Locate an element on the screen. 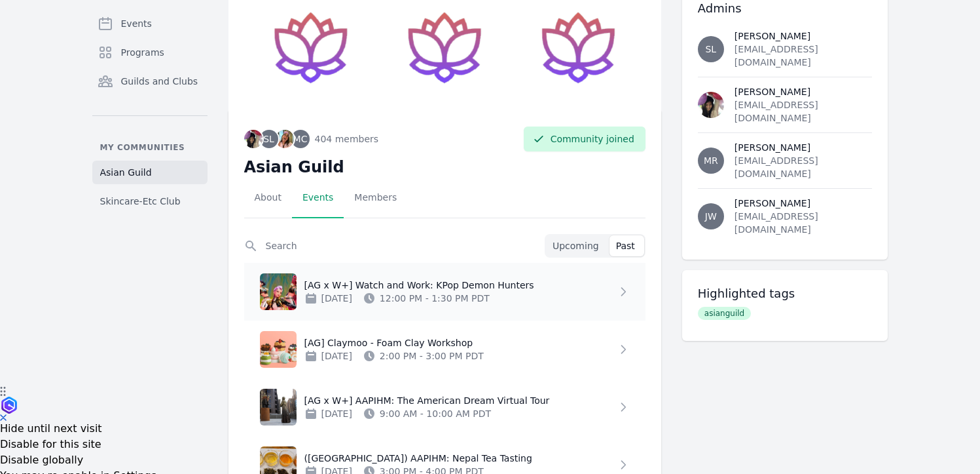 The height and width of the screenshot is (474, 980). button: Community joined is located at coordinates (585, 139).